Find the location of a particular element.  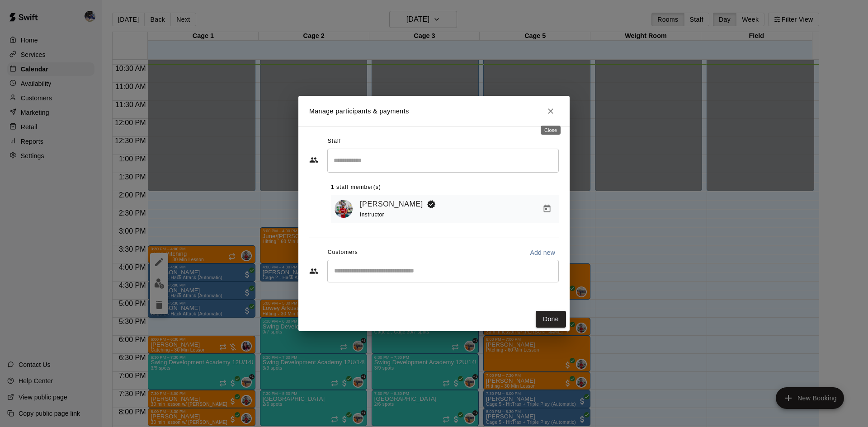

span: Instructor is located at coordinates (372, 215).